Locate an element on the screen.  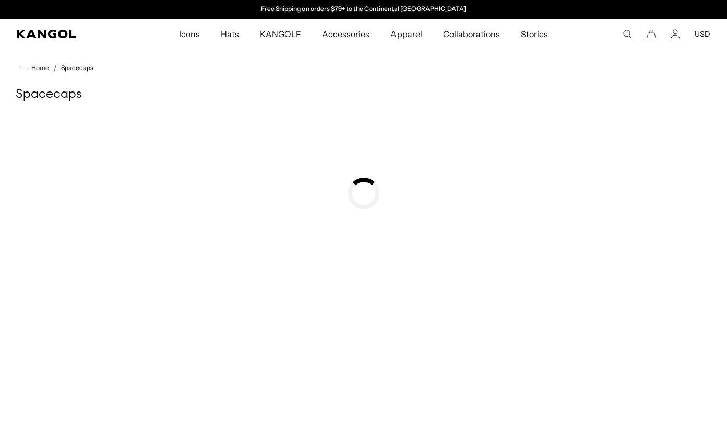
a: Kangol is located at coordinates (67, 34).